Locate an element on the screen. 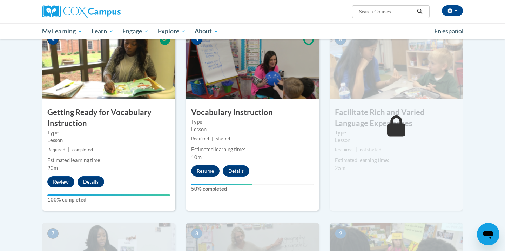 This screenshot has height=251, width=505. span: 6 is located at coordinates (340, 40).